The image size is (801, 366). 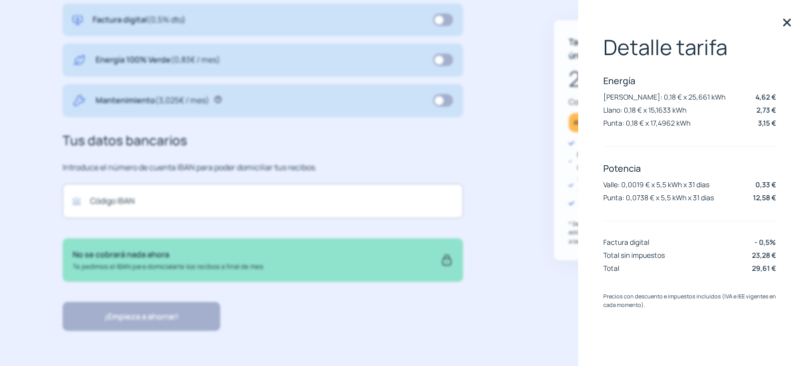 I want to click on span: (3,025€ / mes), so click(x=182, y=100).